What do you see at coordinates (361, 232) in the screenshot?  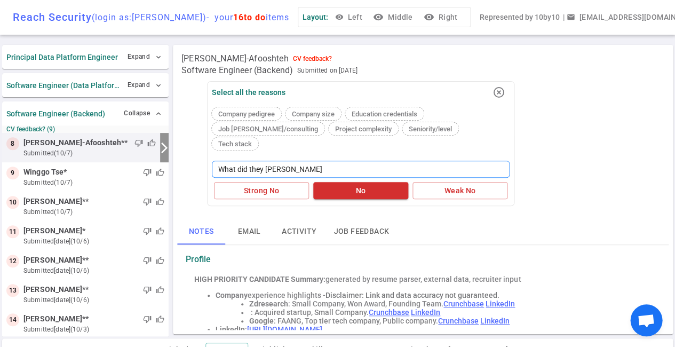 I see `button: Job feedback` at bounding box center [361, 232].